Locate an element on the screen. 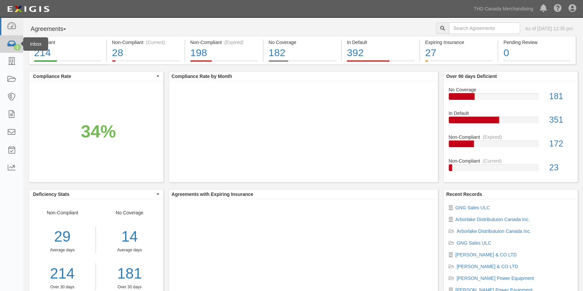 This screenshot has width=583, height=291. input: Search Agreements is located at coordinates (484, 28).